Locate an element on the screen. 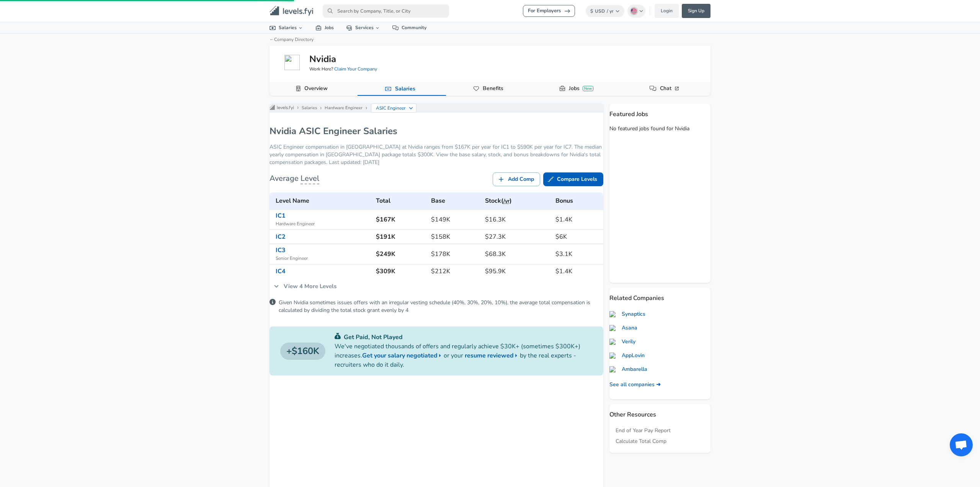 This screenshot has height=487, width=980. h6: $95.9K is located at coordinates (517, 271).